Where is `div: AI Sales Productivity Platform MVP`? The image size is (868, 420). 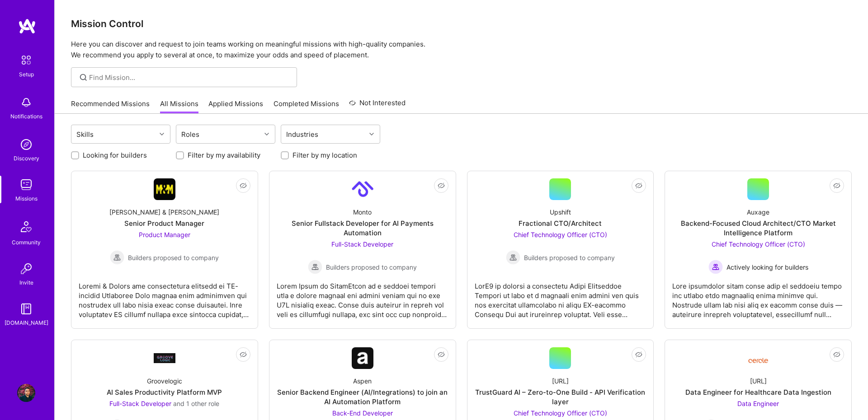 div: AI Sales Productivity Platform MVP is located at coordinates (164, 392).